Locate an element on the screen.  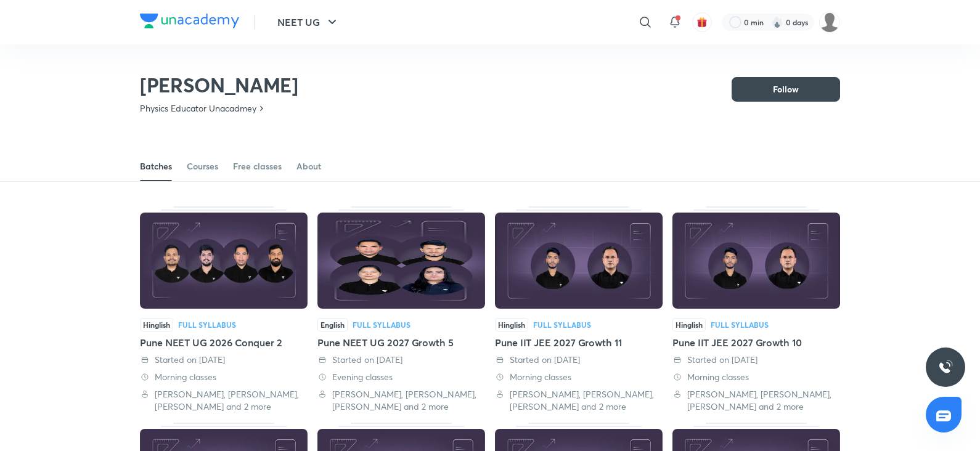
div: Prabhat Singh, Ashutosh Kumar Kushwaha, Darpan Kumar and 2 more is located at coordinates (756, 400).